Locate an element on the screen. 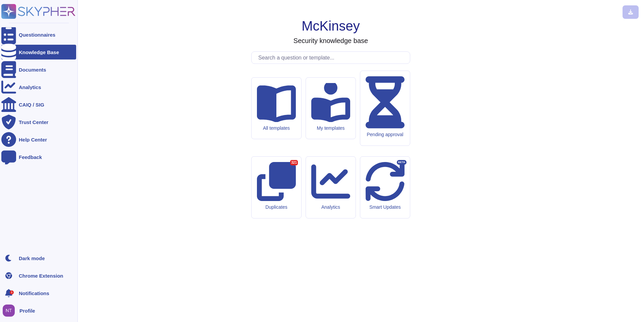  img: user is located at coordinates (8, 310).